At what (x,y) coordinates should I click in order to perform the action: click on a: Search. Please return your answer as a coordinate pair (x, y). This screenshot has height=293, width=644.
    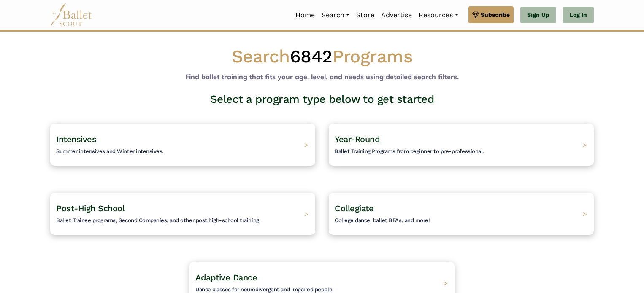
    Looking at the image, I should click on (336, 15).